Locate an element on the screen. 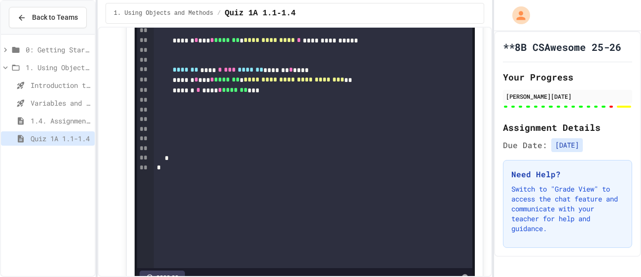  span: Back to Teams is located at coordinates (55, 17).